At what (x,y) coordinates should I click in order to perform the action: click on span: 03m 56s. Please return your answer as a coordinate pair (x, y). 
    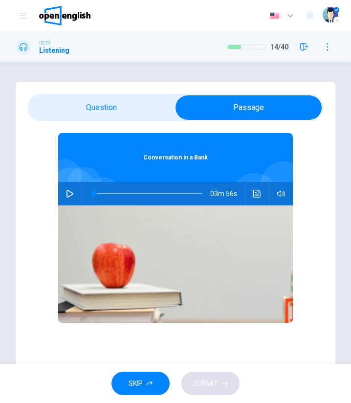
    Looking at the image, I should click on (227, 193).